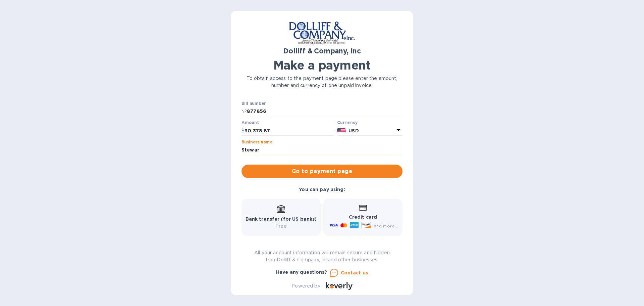 The width and height of the screenshot is (644, 306). Describe the element at coordinates (281, 219) in the screenshot. I see `b: Bank transfer (for US banks)` at that location.